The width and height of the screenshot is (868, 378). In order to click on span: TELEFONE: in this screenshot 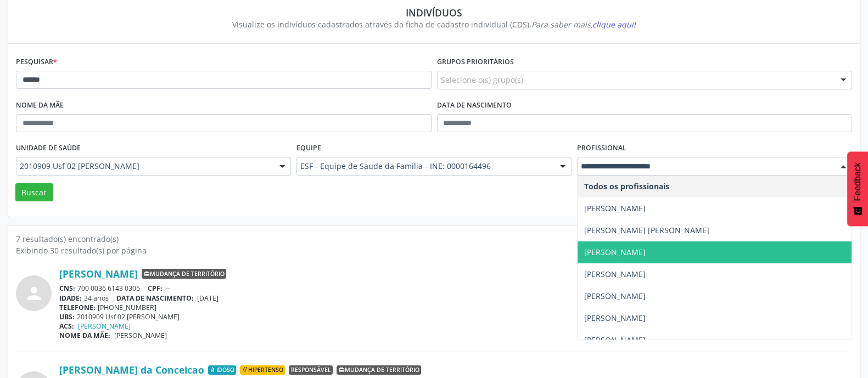, I will do `click(78, 308)`.